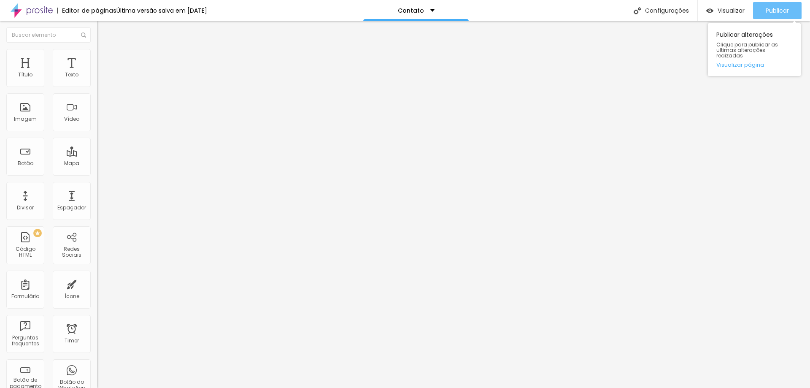  What do you see at coordinates (72, 341) in the screenshot?
I see `div: Timer` at bounding box center [72, 341].